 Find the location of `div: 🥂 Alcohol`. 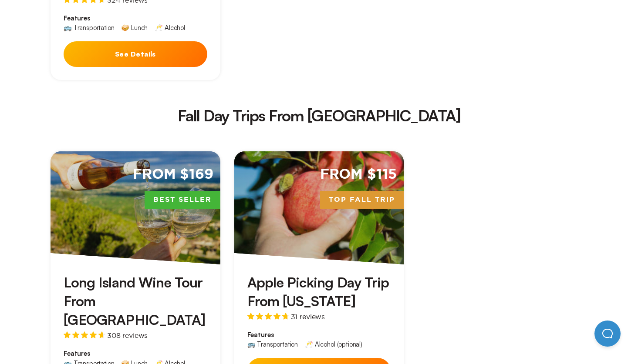

div: 🥂 Alcohol is located at coordinates (170, 28).